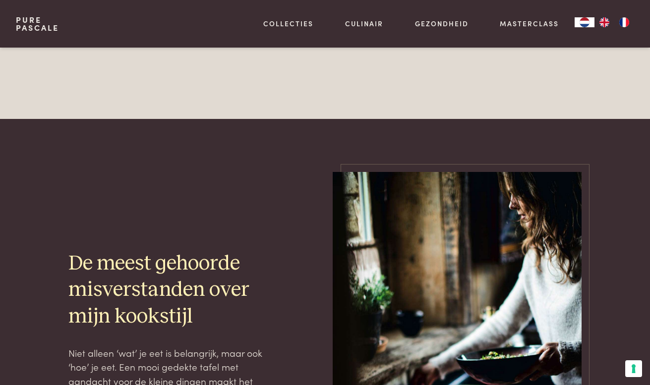  Describe the element at coordinates (37, 24) in the screenshot. I see `a: PurePascale` at that location.